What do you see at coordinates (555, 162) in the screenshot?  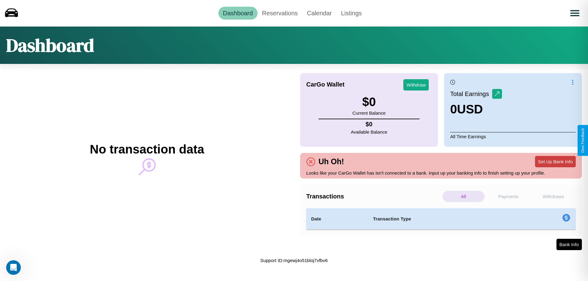 I see `button: Set Up Bank Info` at bounding box center [555, 162].